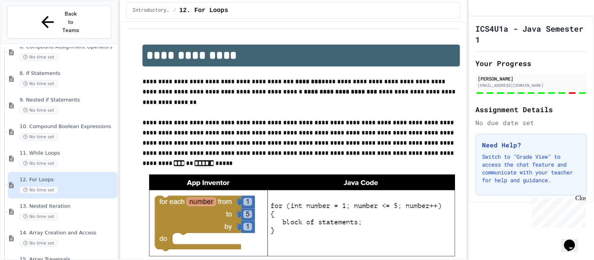 This screenshot has height=260, width=594. I want to click on h2: Assignment Details, so click(531, 110).